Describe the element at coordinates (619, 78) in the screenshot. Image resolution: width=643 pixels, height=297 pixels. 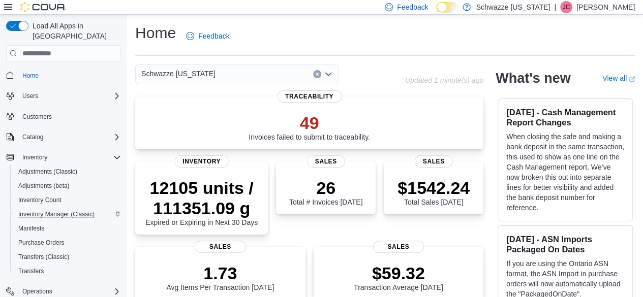
I see `a: View allExternal link` at that location.